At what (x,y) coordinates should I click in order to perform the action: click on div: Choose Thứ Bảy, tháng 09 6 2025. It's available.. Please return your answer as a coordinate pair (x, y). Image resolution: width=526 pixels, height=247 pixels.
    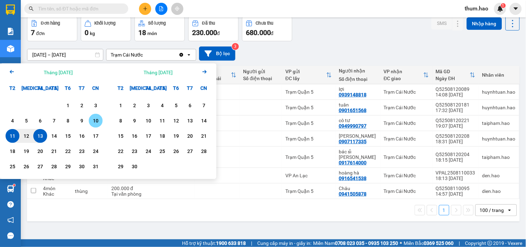
    Looking at the image, I should click on (190, 105).